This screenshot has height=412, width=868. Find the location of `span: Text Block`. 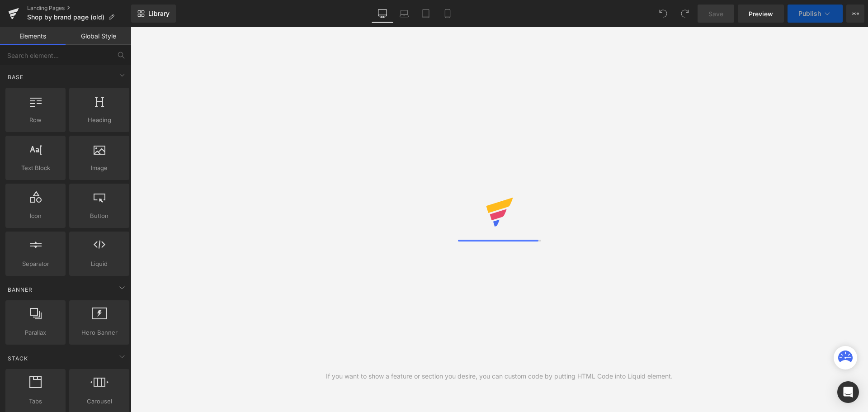

span: Text Block is located at coordinates (35, 168).